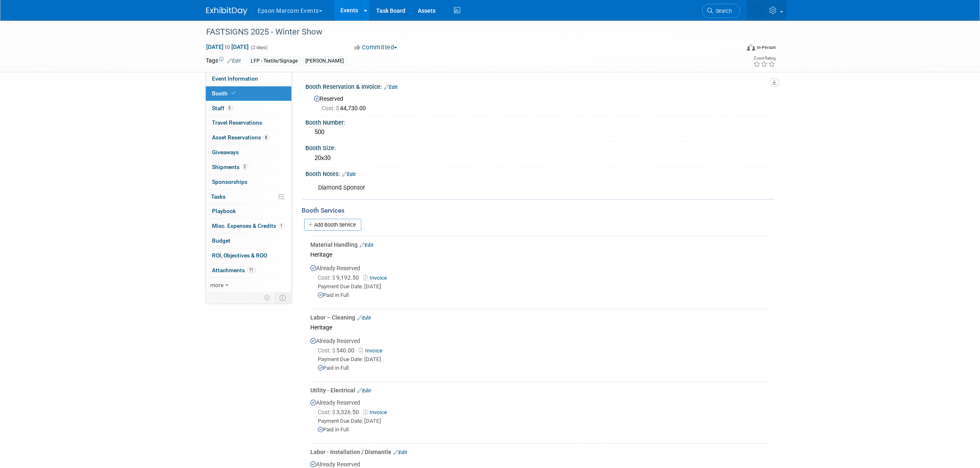 The height and width of the screenshot is (468, 980). I want to click on div: Booth Number:, so click(540, 121).